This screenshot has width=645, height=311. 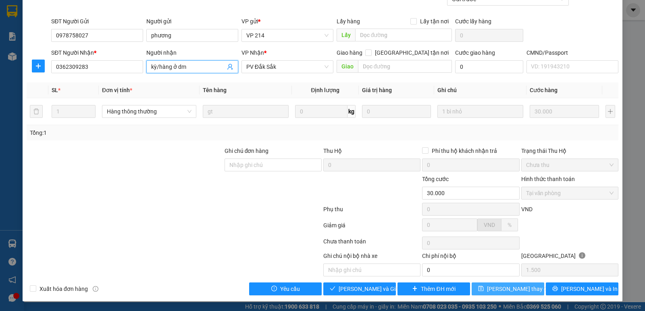 What do you see at coordinates (475, 53) in the screenshot?
I see `label: Cước giao hàng` at bounding box center [475, 53].